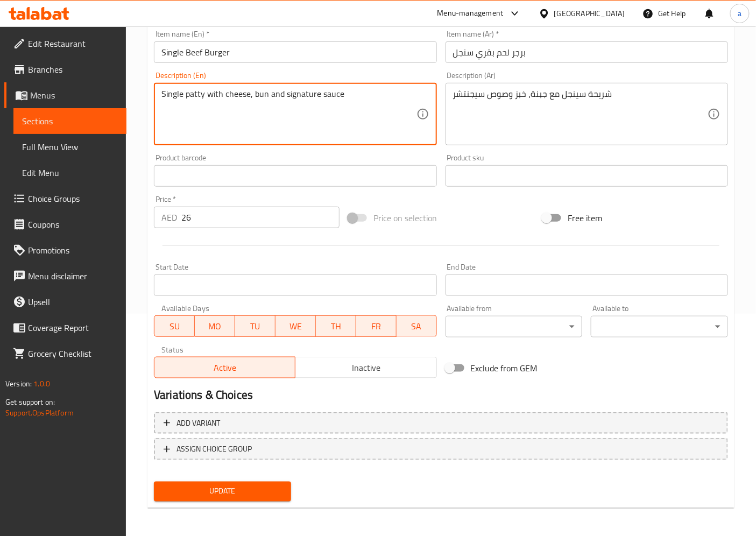 The height and width of the screenshot is (536, 756). Describe the element at coordinates (440, 449) in the screenshot. I see `button: ASSIGN CHOICE GROUP` at that location.